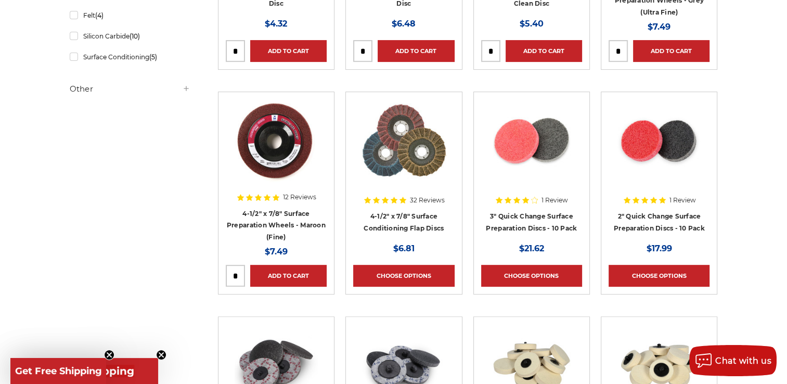  Describe the element at coordinates (276, 141) in the screenshot. I see `img: Maroon Surface Prep Disc` at that location.